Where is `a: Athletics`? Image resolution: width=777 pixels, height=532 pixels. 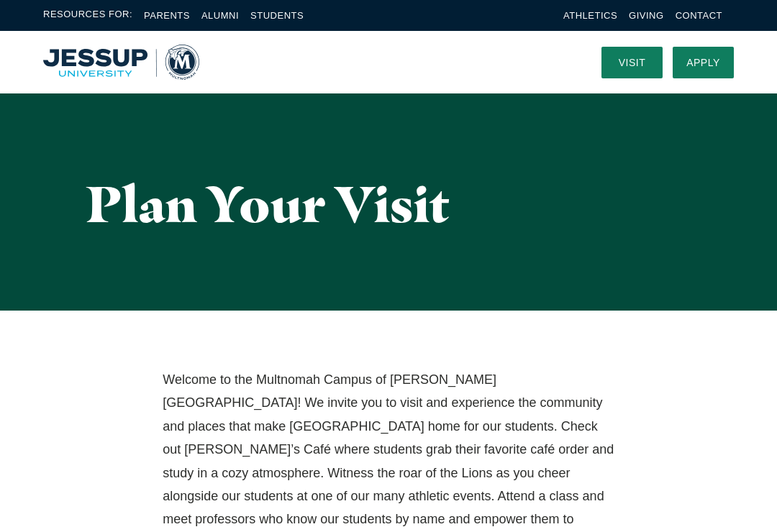 a: Athletics is located at coordinates (590, 15).